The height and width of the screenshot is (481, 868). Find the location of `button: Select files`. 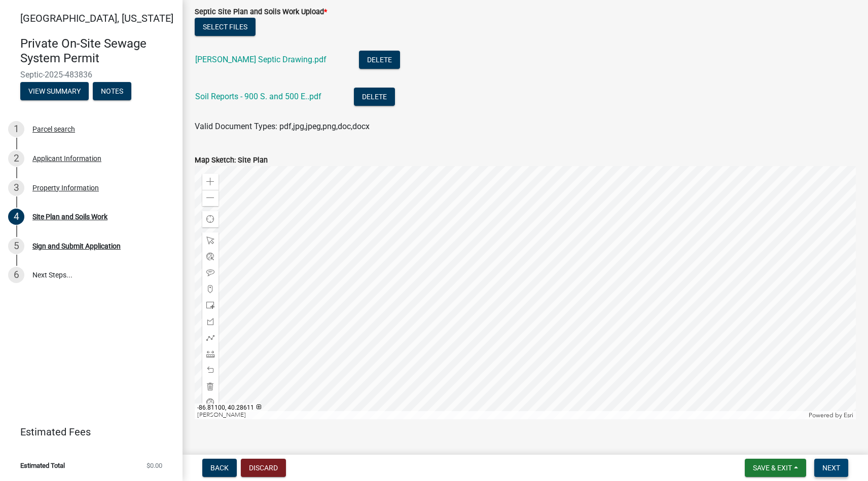

button: Select files is located at coordinates (225, 27).